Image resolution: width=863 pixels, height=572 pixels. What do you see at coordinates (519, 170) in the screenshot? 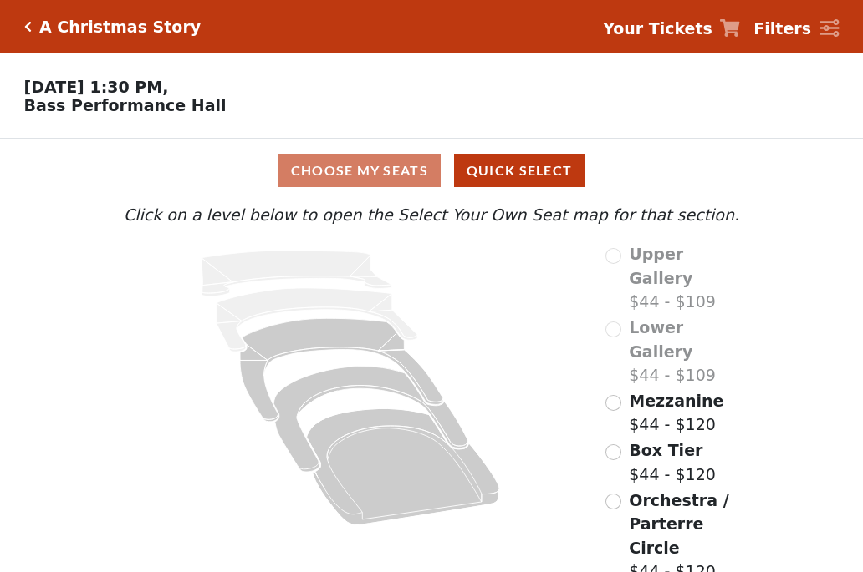
I see `button: Quick Select` at bounding box center [519, 170].